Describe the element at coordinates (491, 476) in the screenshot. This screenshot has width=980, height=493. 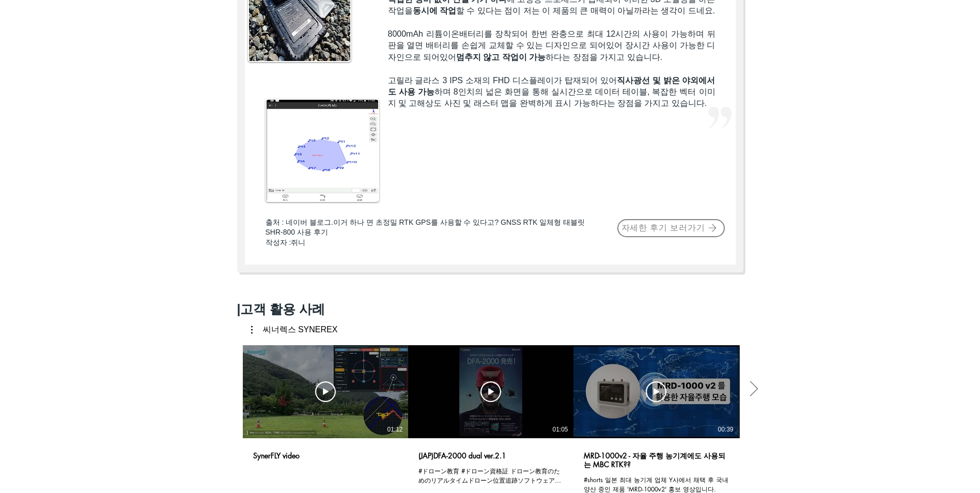
I see `div: #ドローン教育 #ドローン資格証 ドローン教育のためのリアルタイムドローン位置追跡ソフトウェアです。 #드론교육 #드론훈련 #드론자격증 # 드론교육소프트웨어 # 드론시험` at that location.